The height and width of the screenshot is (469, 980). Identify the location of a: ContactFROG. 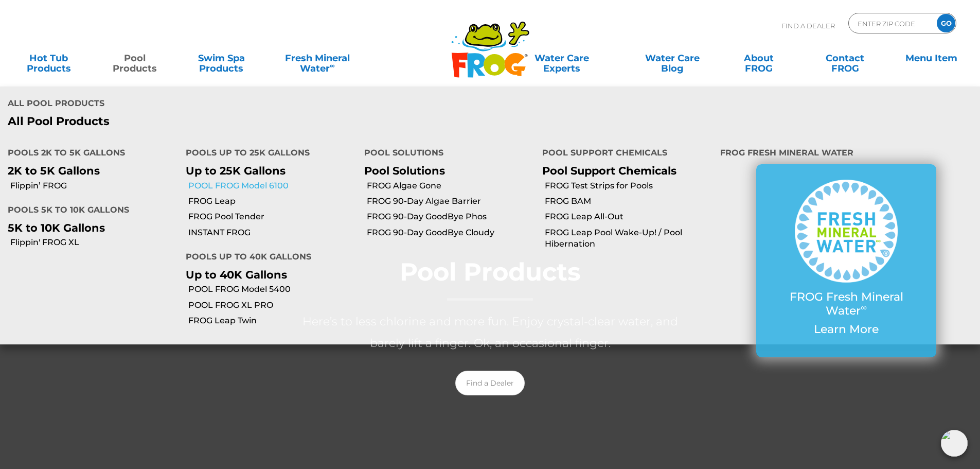
(845, 59).